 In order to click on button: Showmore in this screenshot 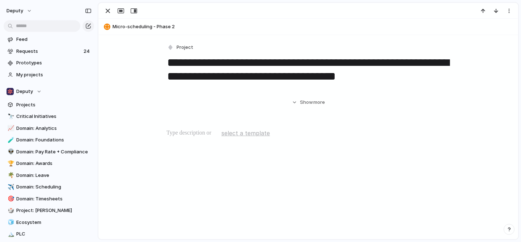, I will do `click(308, 102)`.